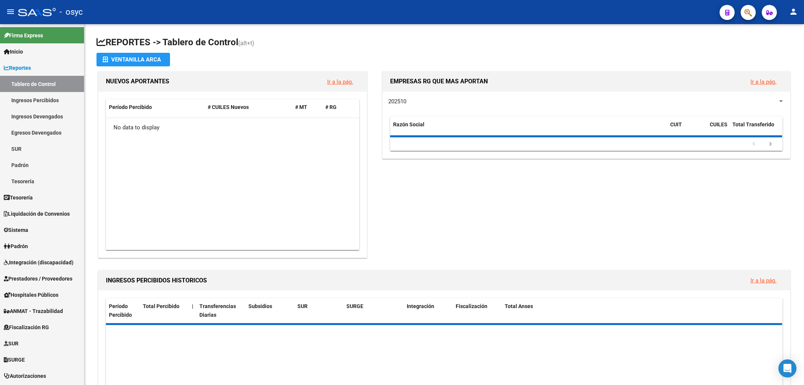  What do you see at coordinates (270, 310) in the screenshot?
I see `datatable-header-cell: Subsidios` at bounding box center [270, 310].